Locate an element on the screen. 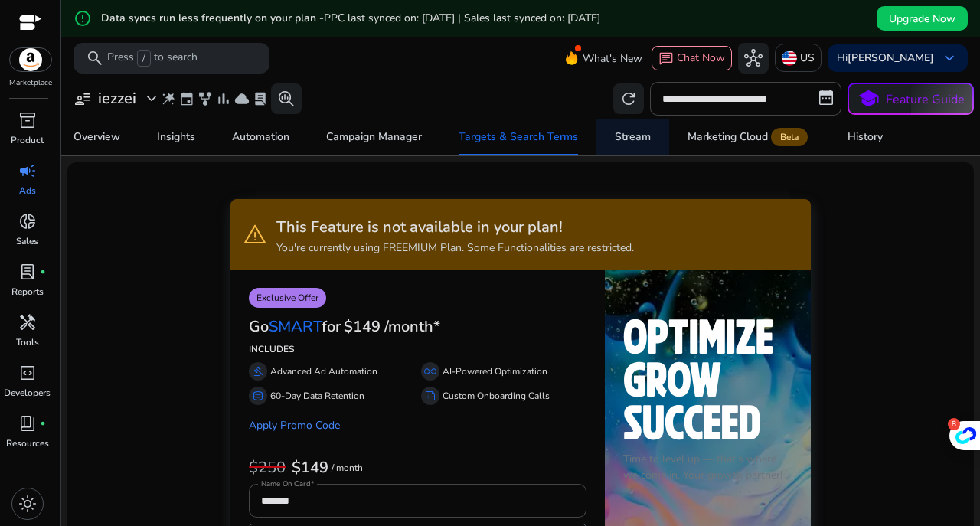 The height and width of the screenshot is (526, 980). span: event is located at coordinates (187, 99).